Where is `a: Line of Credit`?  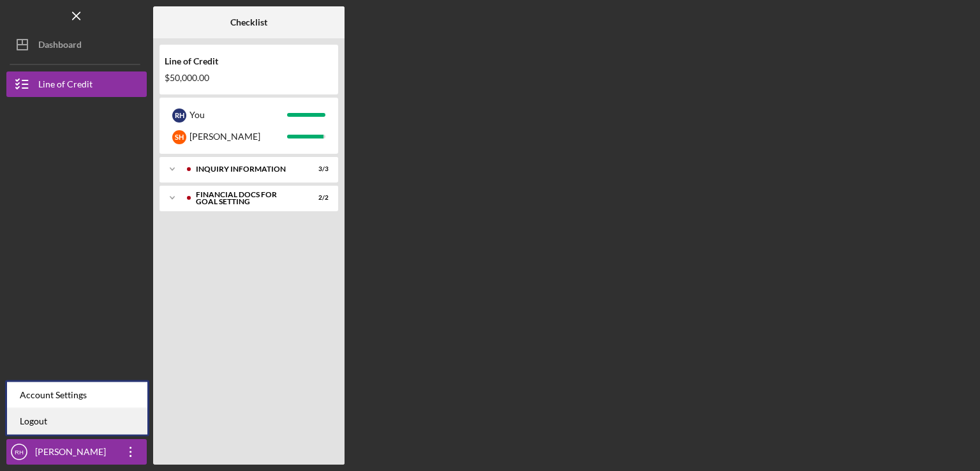
a: Line of Credit is located at coordinates (77, 84).